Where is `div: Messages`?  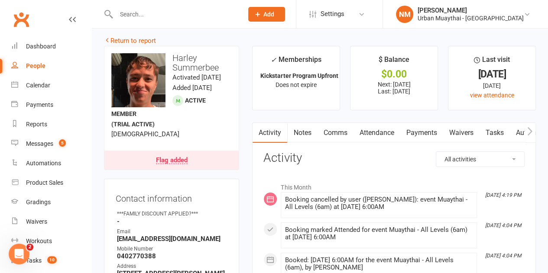
div: Messages is located at coordinates (39, 144).